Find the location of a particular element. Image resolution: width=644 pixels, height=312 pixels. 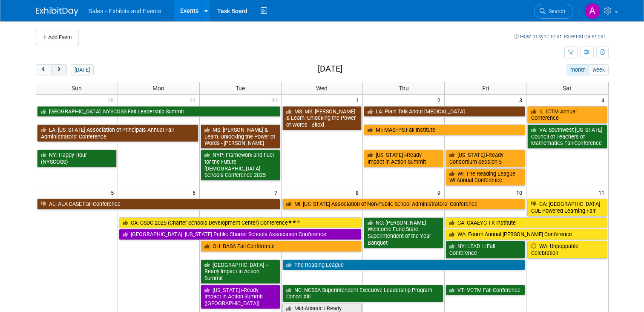

span: 4 is located at coordinates (605, 100).